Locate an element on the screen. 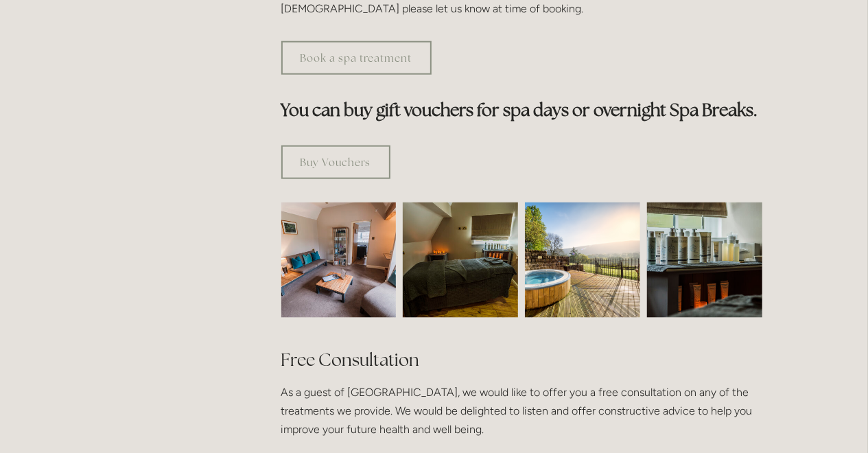 This screenshot has height=453, width=868. h2: Free Consultation is located at coordinates (522, 360).